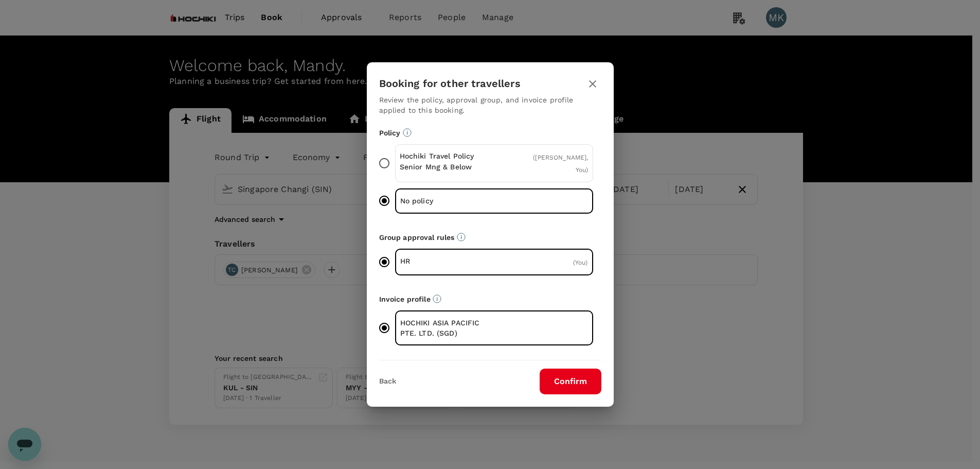 Image resolution: width=980 pixels, height=469 pixels. What do you see at coordinates (437, 298) in the screenshot?
I see `svg: The payment currency and company information are based on the selected invoice profile.` at bounding box center [437, 298].